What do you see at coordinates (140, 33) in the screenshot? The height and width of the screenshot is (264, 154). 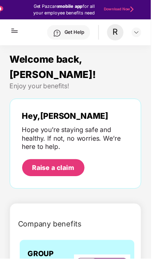 I see `img: svg+xml;base64,PHN2ZyBpZD0iRHJvcGRvd24tMzJ4MzIiIHhtbG5zPSJodHRwOi8vd3d3LnczLm9yZy8yMDAwL3N2ZyIgd2...` at bounding box center [140, 33].